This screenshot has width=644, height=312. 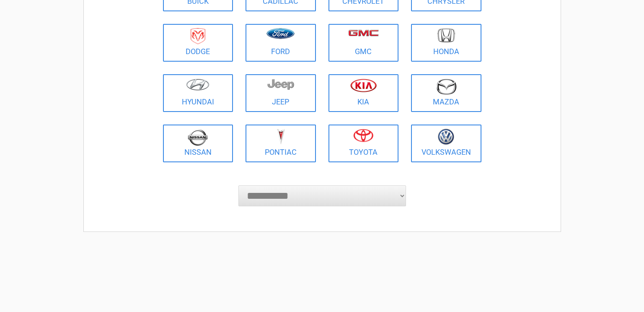 What do you see at coordinates (198, 93) in the screenshot?
I see `a: Hyundai` at bounding box center [198, 93].